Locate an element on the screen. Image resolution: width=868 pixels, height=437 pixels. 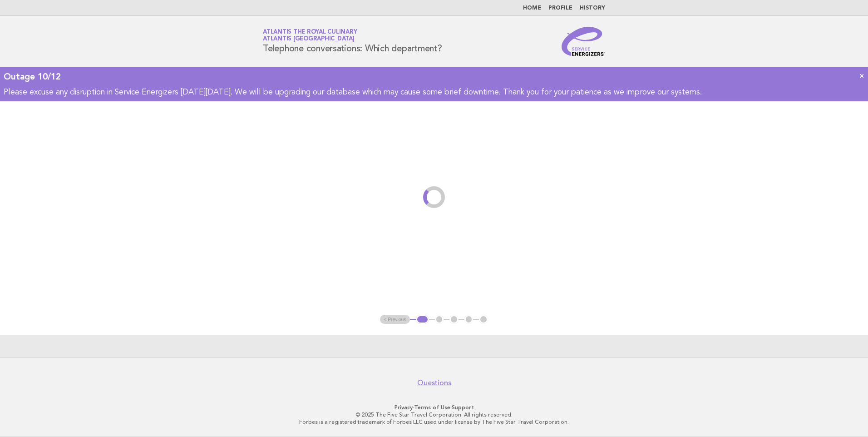
a: Profile is located at coordinates (560, 8).